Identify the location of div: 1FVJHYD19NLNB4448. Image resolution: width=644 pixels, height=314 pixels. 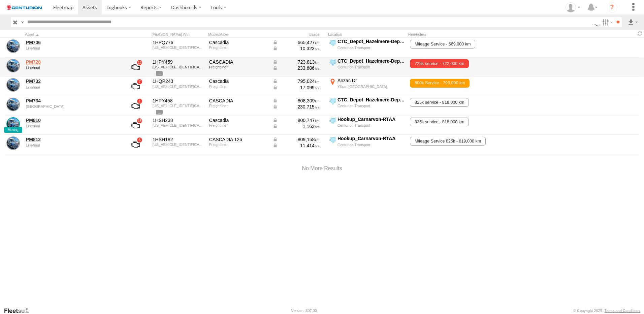
(179, 87).